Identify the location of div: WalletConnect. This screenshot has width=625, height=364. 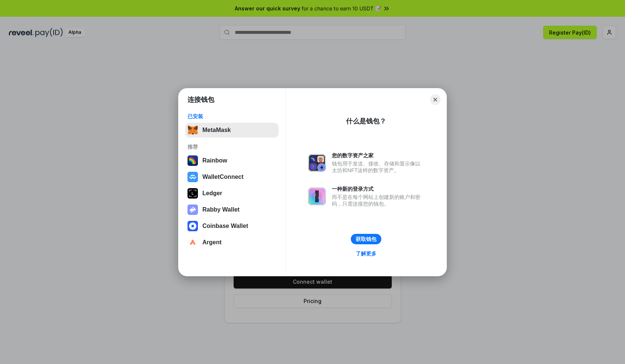
(223, 177).